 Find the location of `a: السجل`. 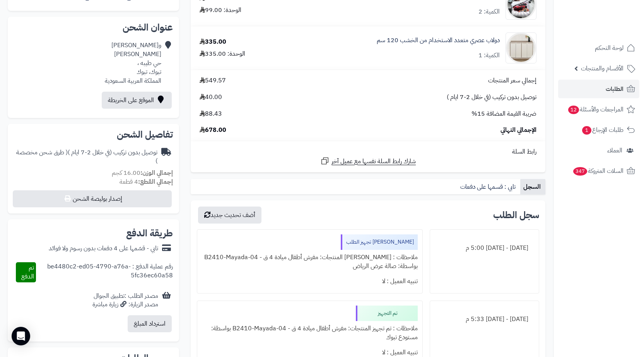

a: السجل is located at coordinates (533, 187).